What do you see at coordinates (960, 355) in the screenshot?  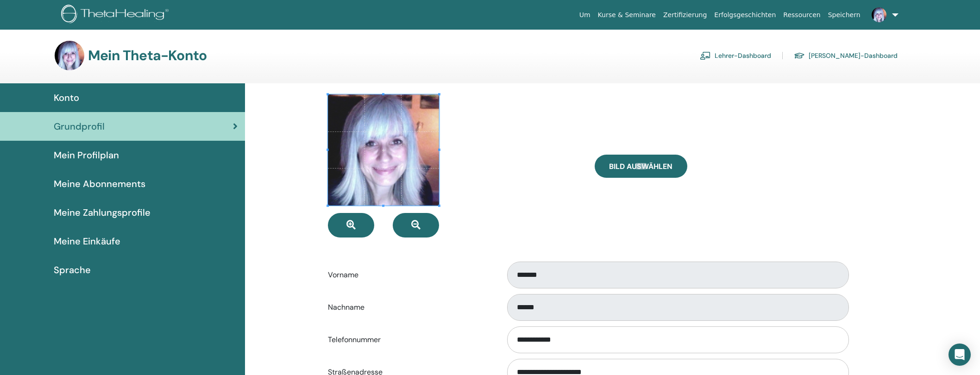 I see `div: Open Intercom Messenger` at bounding box center [960, 355].